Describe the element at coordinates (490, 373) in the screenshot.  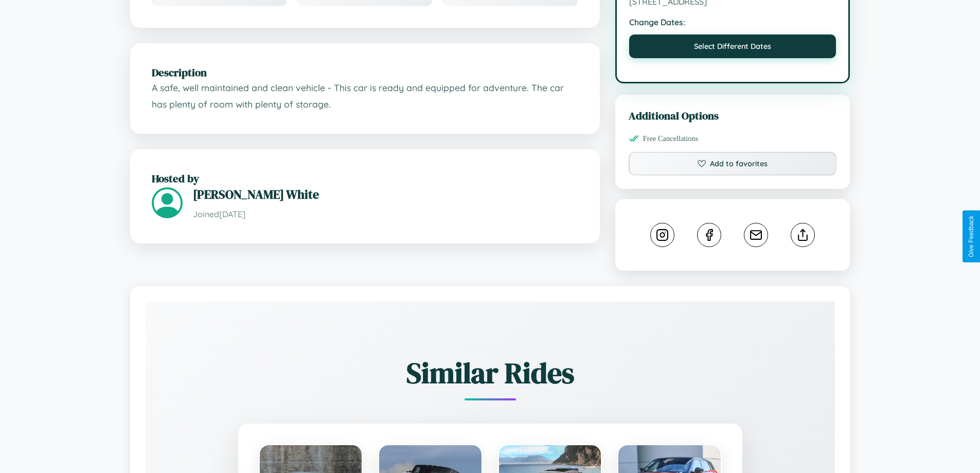
I see `h2: Similar Rides` at that location.